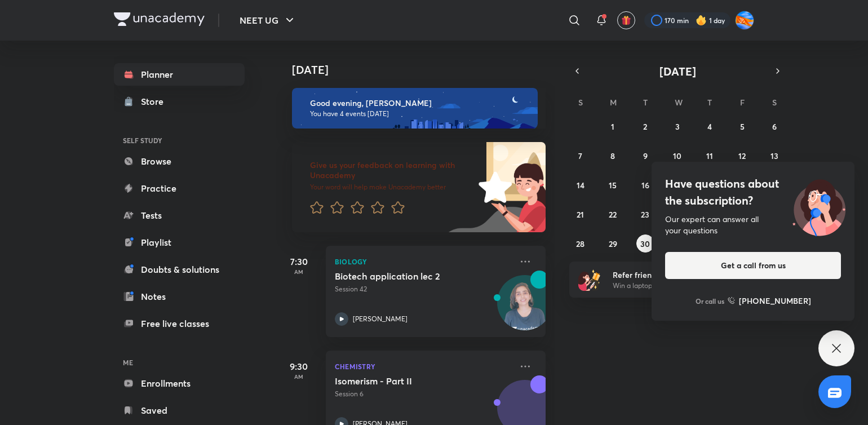 The image size is (868, 425). Describe the element at coordinates (392, 187) in the screenshot. I see `p: Your word will help make Unacademy better` at that location.